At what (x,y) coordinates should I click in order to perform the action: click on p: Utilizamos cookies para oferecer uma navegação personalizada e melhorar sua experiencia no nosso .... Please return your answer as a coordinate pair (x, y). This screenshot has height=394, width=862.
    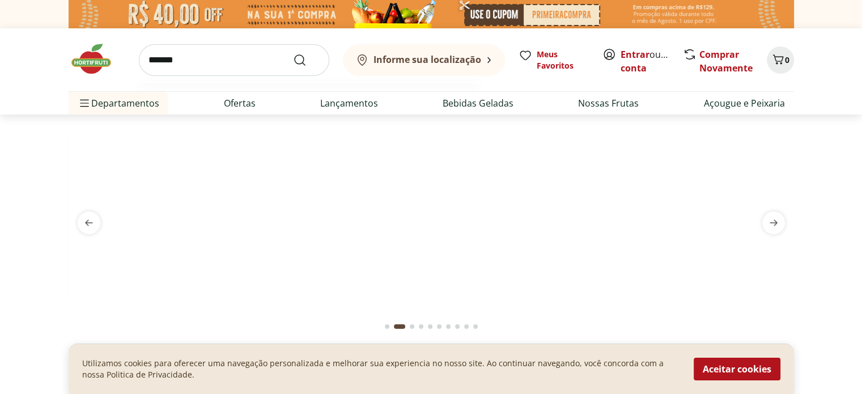
    Looking at the image, I should click on (381, 369).